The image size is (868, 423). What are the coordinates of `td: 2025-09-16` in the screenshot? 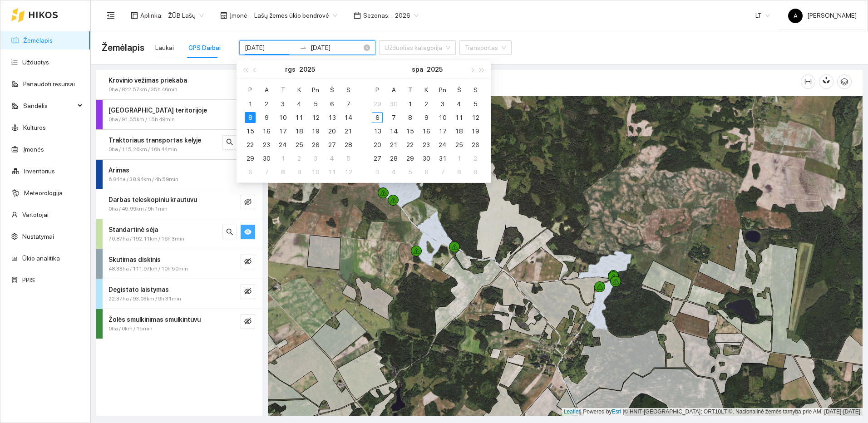 It's located at (266, 131).